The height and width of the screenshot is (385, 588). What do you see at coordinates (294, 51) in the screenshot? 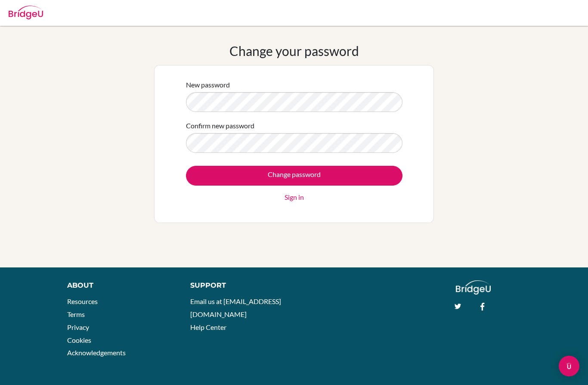
I see `h1: Change your password` at bounding box center [294, 51].